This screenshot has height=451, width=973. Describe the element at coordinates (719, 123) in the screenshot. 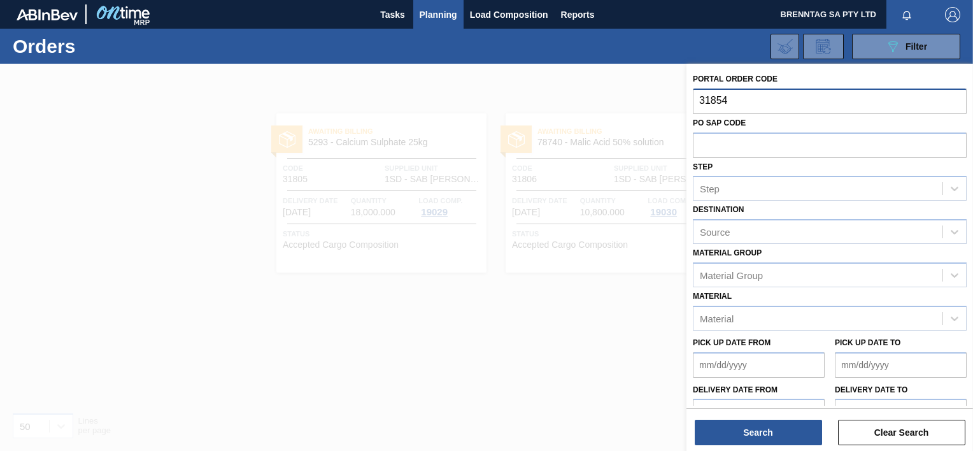

I see `label: PO SAP Code` at that location.